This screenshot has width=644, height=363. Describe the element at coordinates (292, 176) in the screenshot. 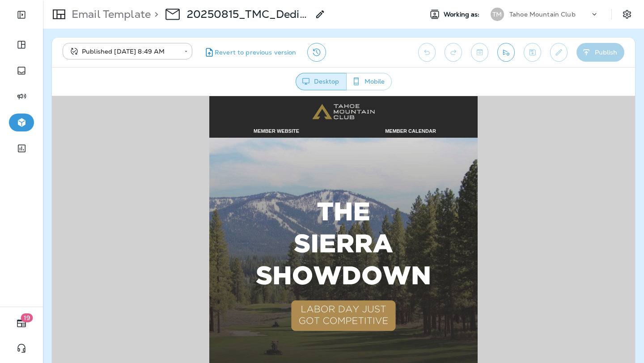

I see `img: 4.jpg` at that location.